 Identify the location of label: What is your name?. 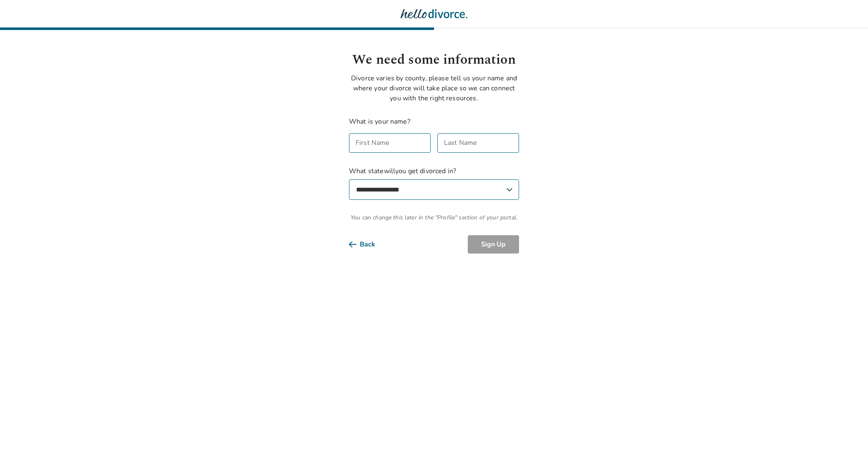
(379, 122).